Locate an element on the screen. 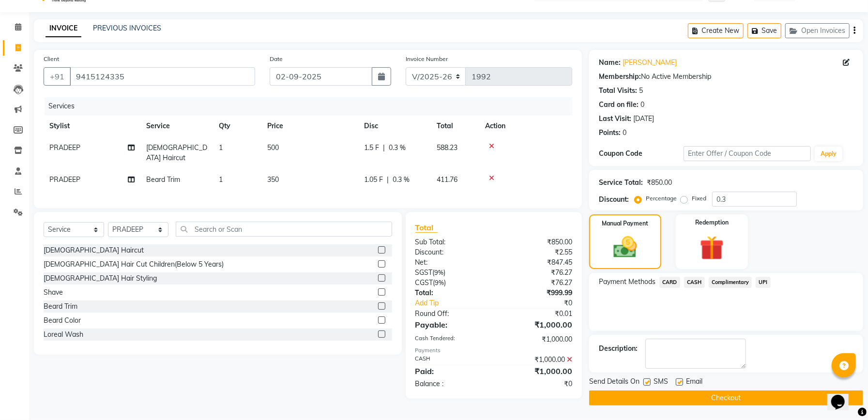 The height and width of the screenshot is (420, 868). input: Search by Name/Mobile/Email/Code is located at coordinates (162, 76).